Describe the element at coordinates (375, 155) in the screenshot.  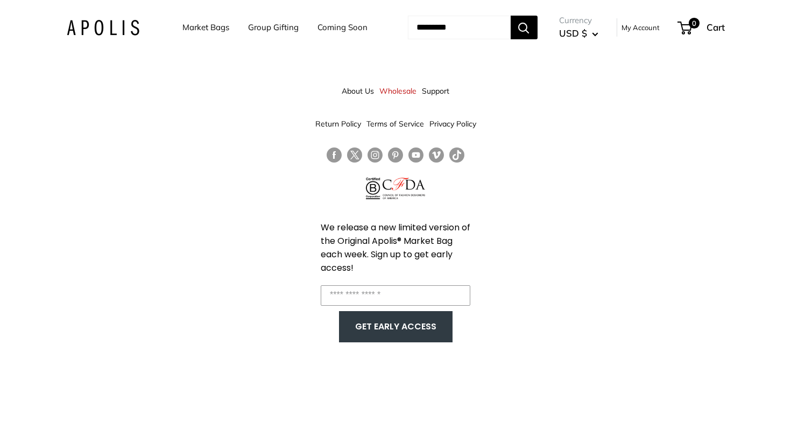
I see `a: Follow us on Instagram` at that location.